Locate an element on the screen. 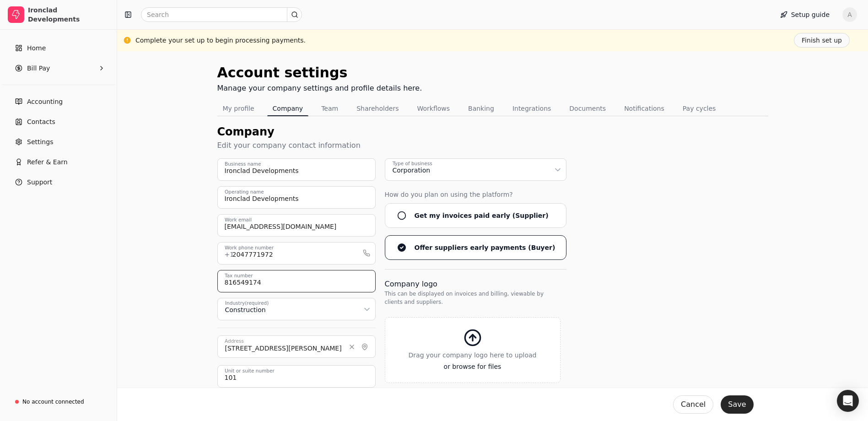 The width and height of the screenshot is (868, 421). button: Company is located at coordinates (288, 109).